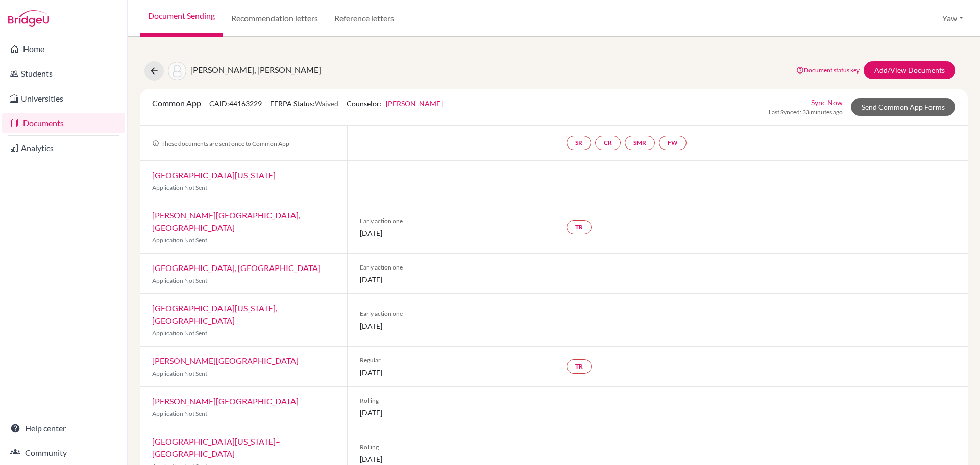  Describe the element at coordinates (235, 103) in the screenshot. I see `span: CAID: 44163229` at that location.